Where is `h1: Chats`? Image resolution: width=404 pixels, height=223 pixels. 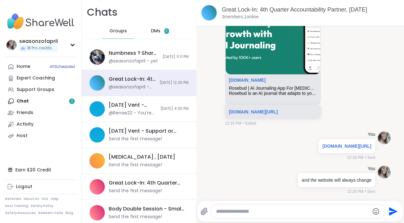 h1: Chats is located at coordinates (102, 12).